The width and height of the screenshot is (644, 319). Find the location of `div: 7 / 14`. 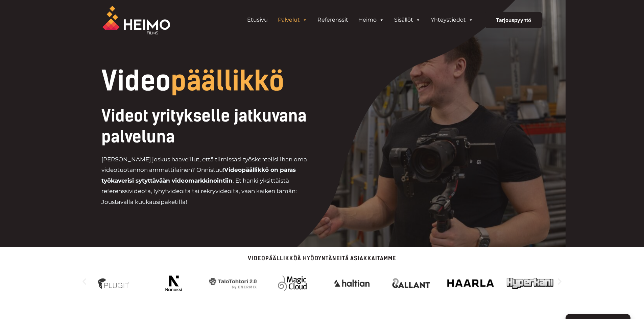

div: 7 / 14 is located at coordinates (114, 283).